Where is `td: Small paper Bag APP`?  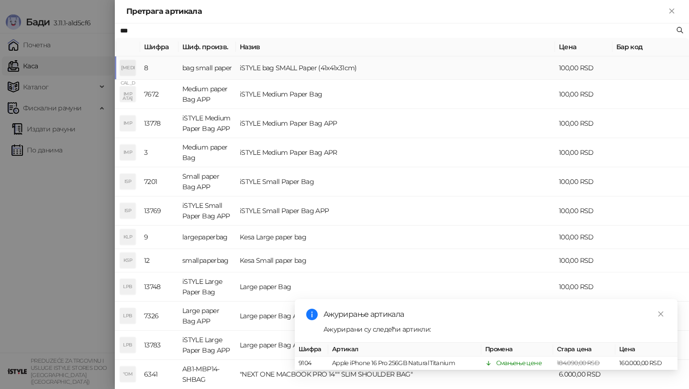 td: Small paper Bag APP is located at coordinates (207, 182).